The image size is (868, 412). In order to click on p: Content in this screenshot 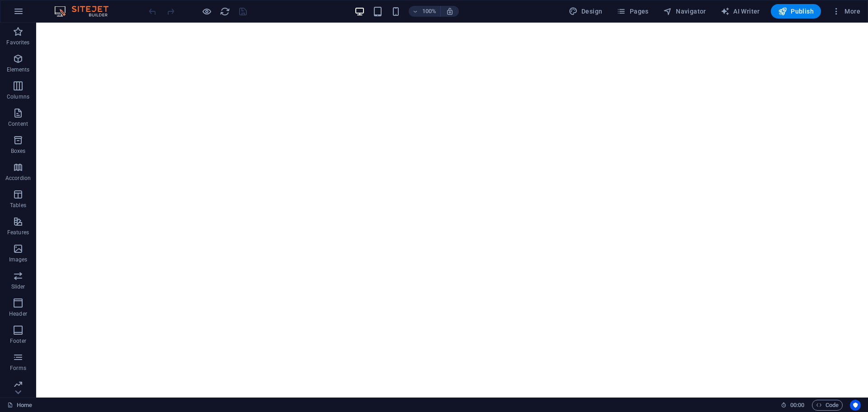, I will do `click(18, 124)`.